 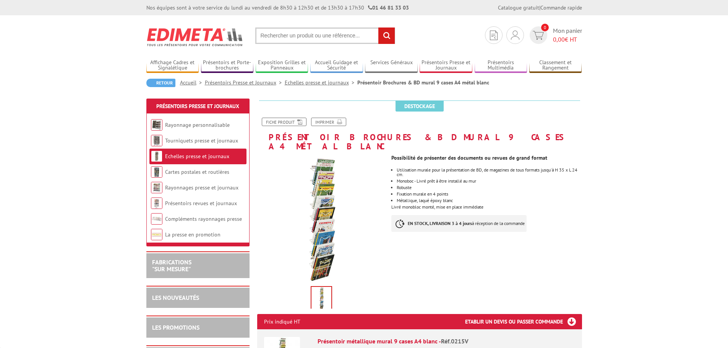 I want to click on li: Monoboc - Livré prêt à être installé au mur, so click(x=489, y=181).